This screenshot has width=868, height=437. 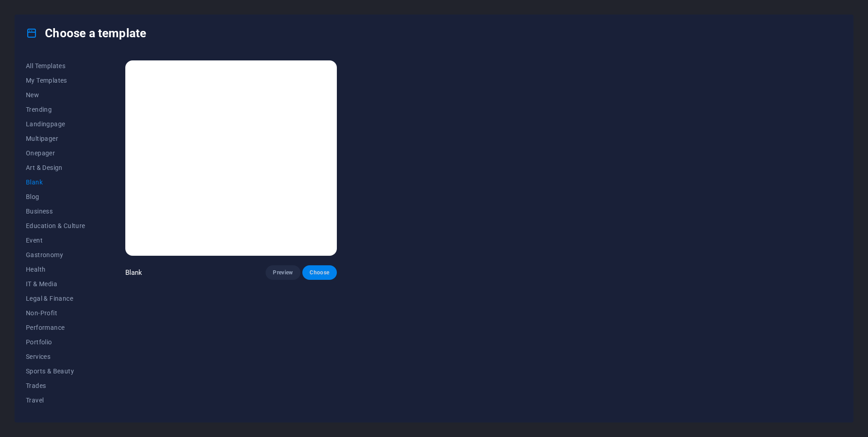 I want to click on span: Art & Design, so click(x=55, y=168).